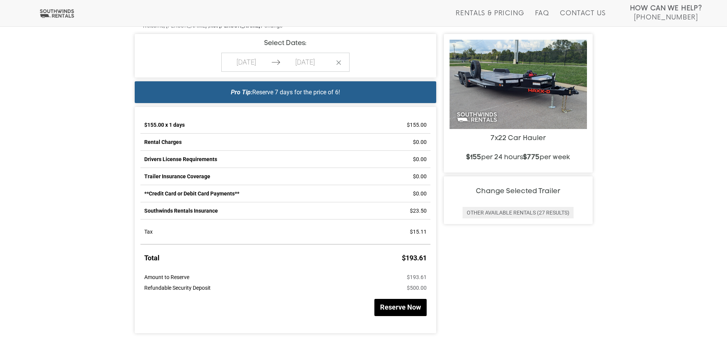  I want to click on td: Trailer Insurance Coverage, so click(271, 176).